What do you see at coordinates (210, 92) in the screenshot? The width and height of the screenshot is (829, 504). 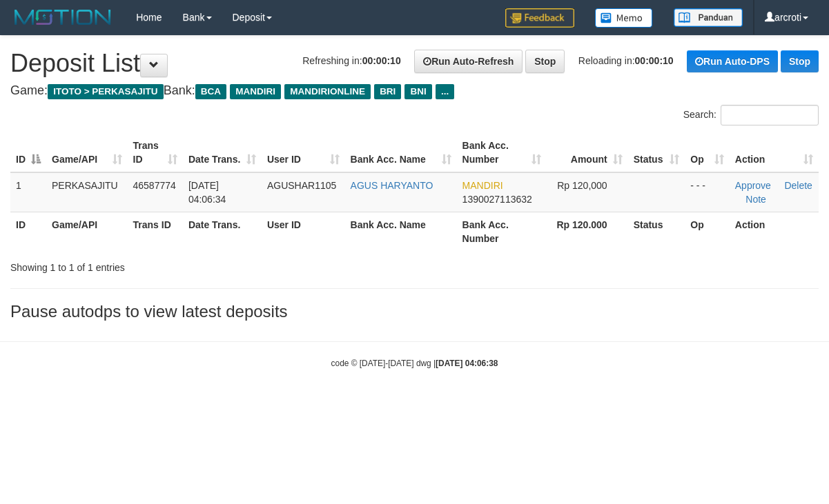 I see `span: BCA` at bounding box center [210, 92].